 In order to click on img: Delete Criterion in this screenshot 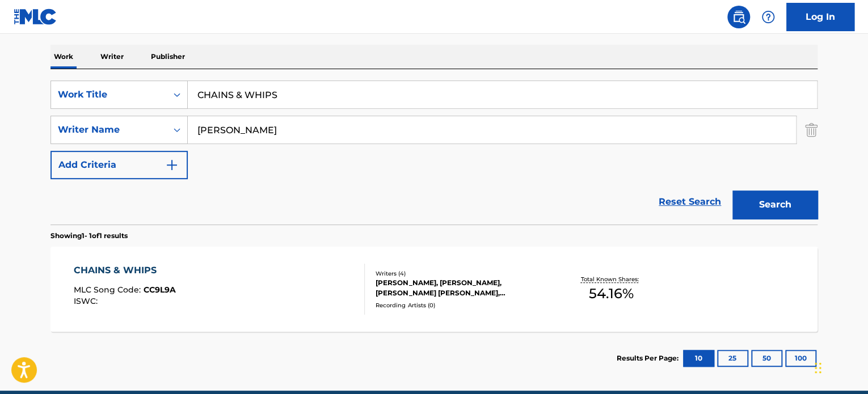, I will do `click(811, 130)`.